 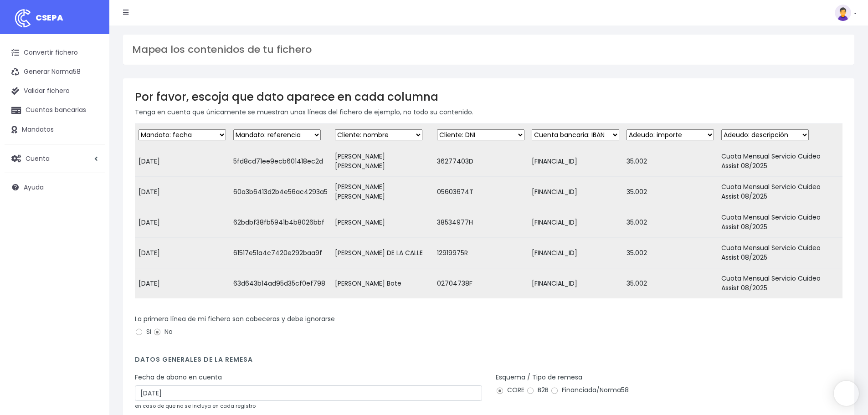 What do you see at coordinates (55, 158) in the screenshot?
I see `a: Cuenta` at bounding box center [55, 158].